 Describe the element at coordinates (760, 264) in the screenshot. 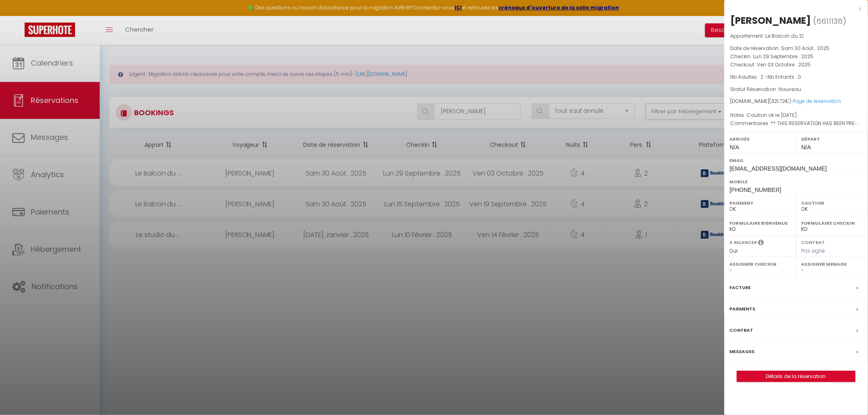

I see `label: Assigner Checkin` at that location.